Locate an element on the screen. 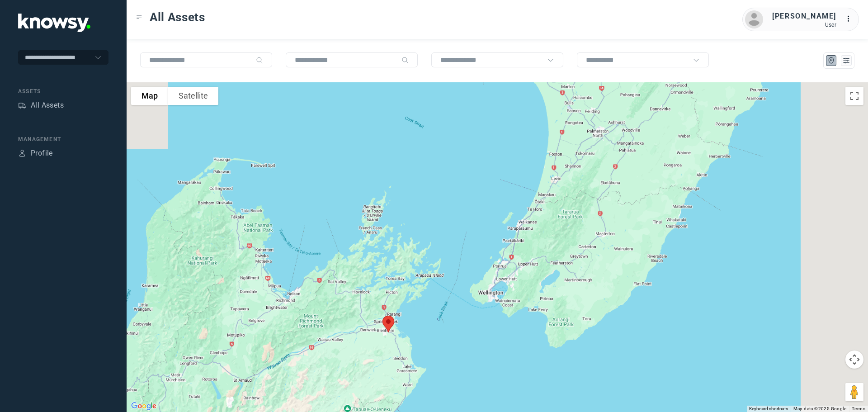 The height and width of the screenshot is (412, 868). a: Terms (opens in new tab) is located at coordinates (859, 409).